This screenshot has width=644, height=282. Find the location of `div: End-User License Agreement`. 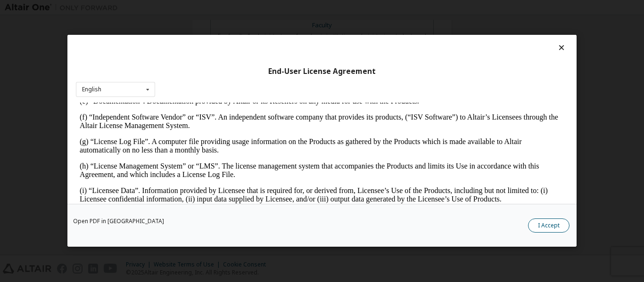

div: End-User License Agreement is located at coordinates (322, 71).